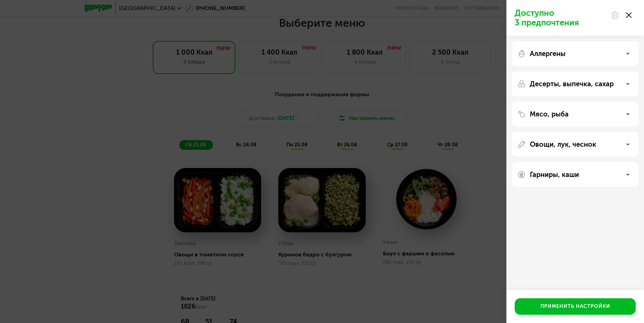 The image size is (644, 323). I want to click on p: Гарниры, каши, so click(554, 174).